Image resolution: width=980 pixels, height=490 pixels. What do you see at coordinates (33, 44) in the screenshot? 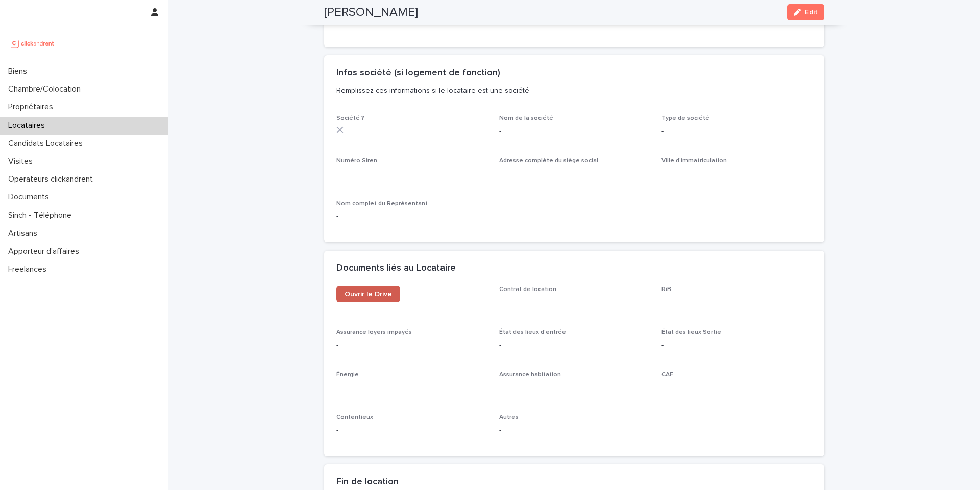
I see `img: UCB0brd3T0yccxBKYDjQ` at bounding box center [33, 44].